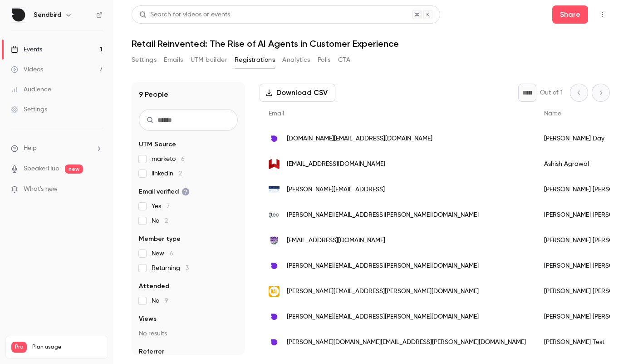 The height and width of the screenshot is (364, 628). Describe the element at coordinates (570, 14) in the screenshot. I see `button: Share` at that location.